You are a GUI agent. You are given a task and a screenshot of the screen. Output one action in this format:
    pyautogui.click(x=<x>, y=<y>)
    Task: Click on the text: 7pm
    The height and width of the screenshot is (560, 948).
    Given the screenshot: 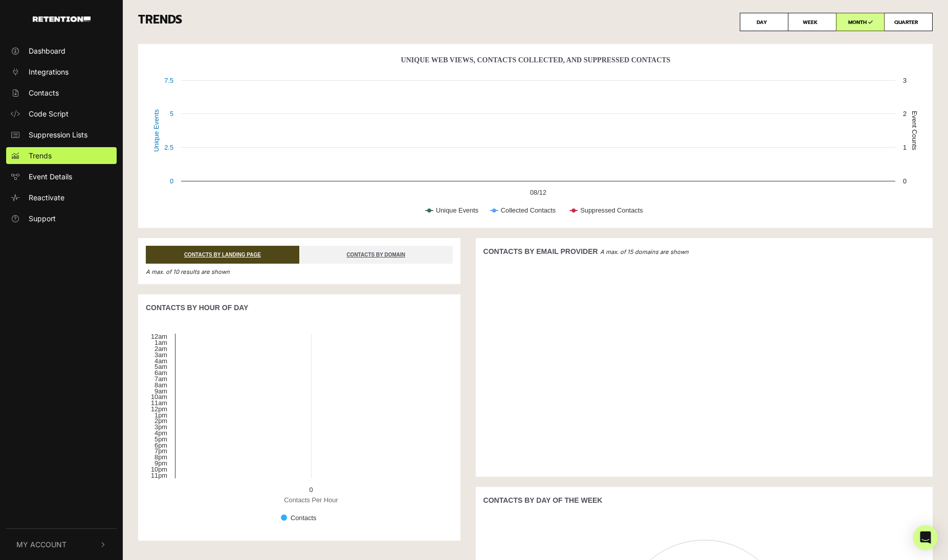 What is the action you would take?
    pyautogui.click(x=160, y=451)
    